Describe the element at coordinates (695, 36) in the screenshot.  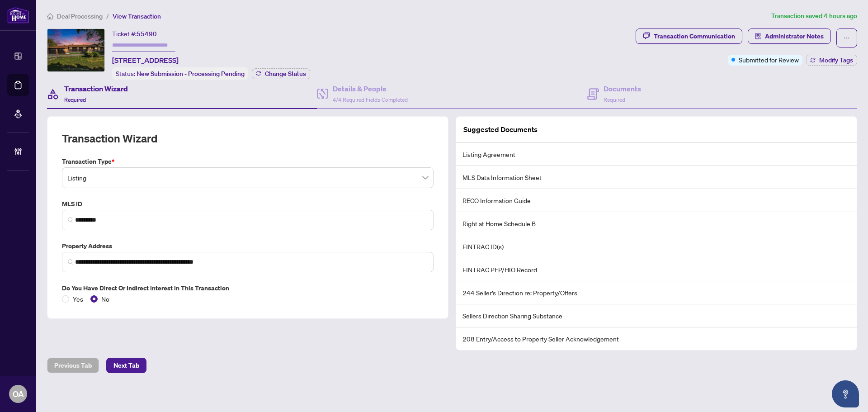
I see `div: Transaction Communication` at that location.